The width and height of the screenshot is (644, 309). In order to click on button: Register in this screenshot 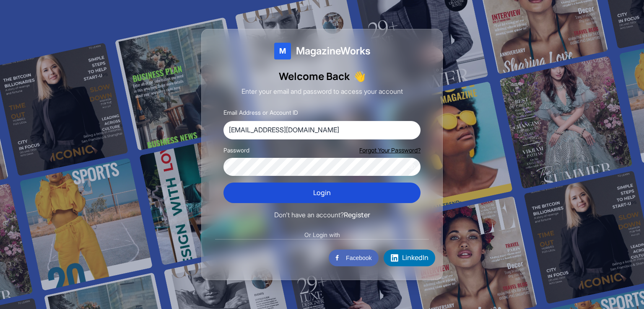, I will do `click(357, 215)`.